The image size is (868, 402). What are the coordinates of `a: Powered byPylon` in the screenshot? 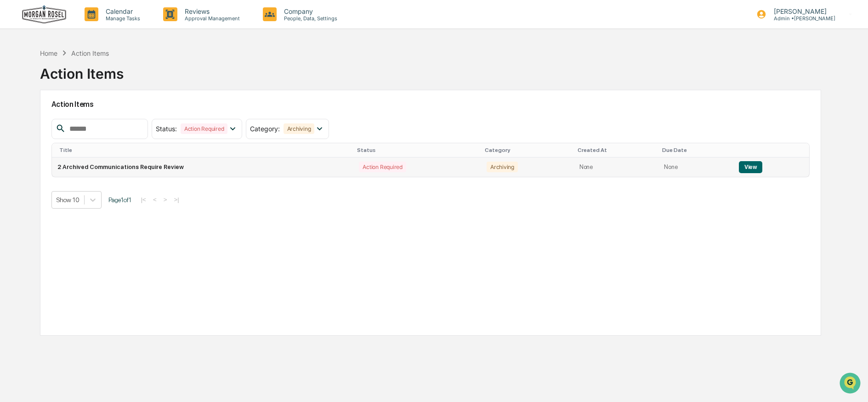 It's located at (88, 159).